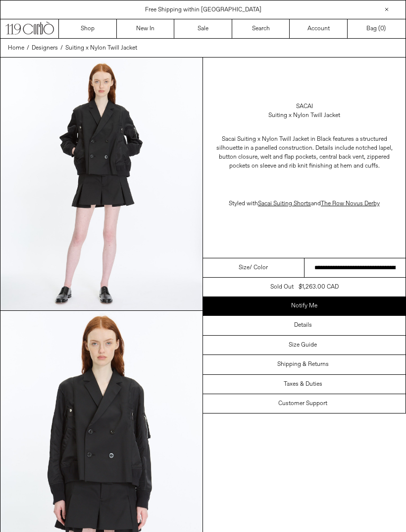  I want to click on h3: Taxes & Duties, so click(303, 384).